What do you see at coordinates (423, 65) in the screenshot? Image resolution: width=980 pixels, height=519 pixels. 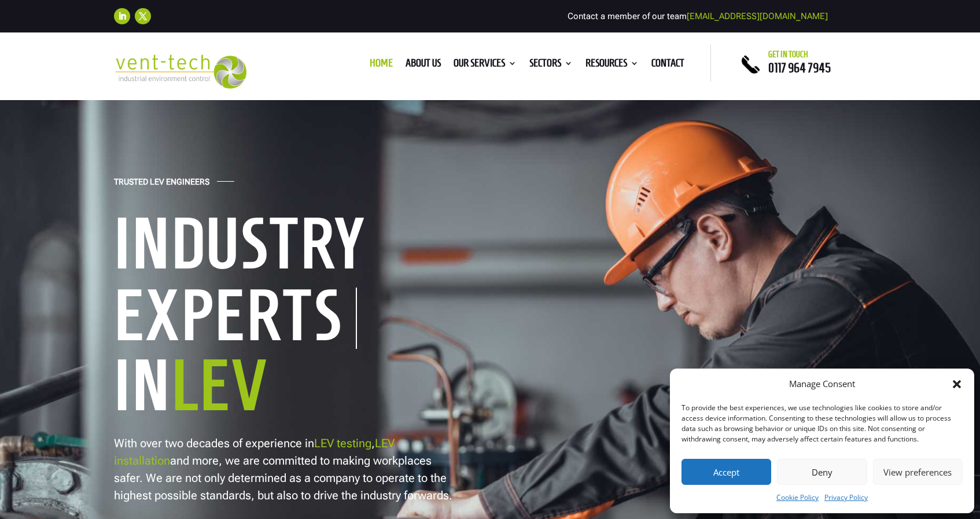 I see `a: About us` at bounding box center [423, 65].